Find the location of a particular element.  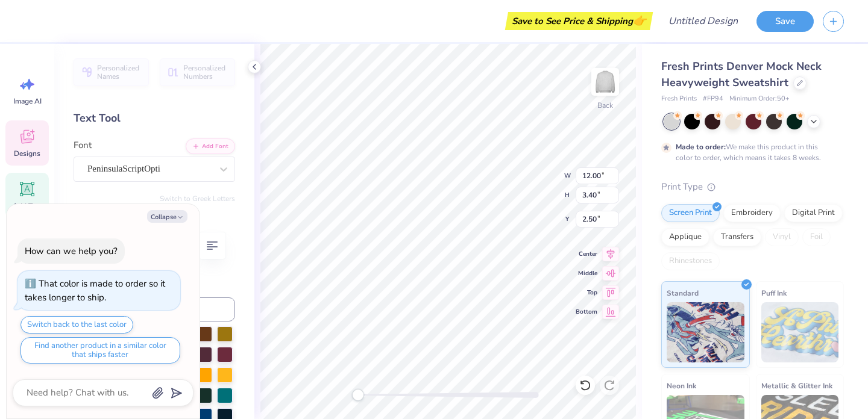

div: Rhinestones is located at coordinates (690, 261).